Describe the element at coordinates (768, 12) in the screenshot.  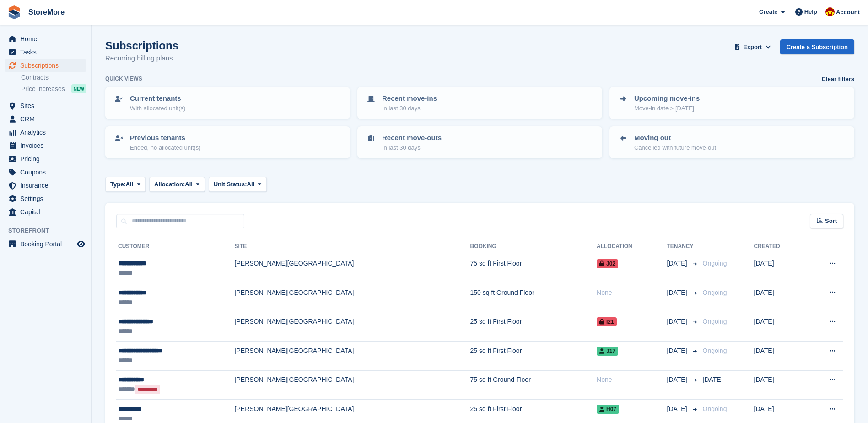
I see `span: Create` at that location.